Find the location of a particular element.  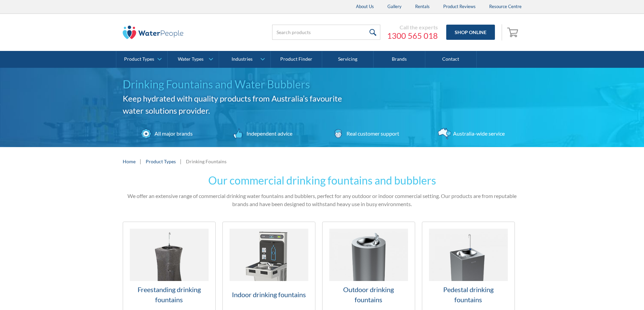

div: Real customer support is located at coordinates (372, 134).